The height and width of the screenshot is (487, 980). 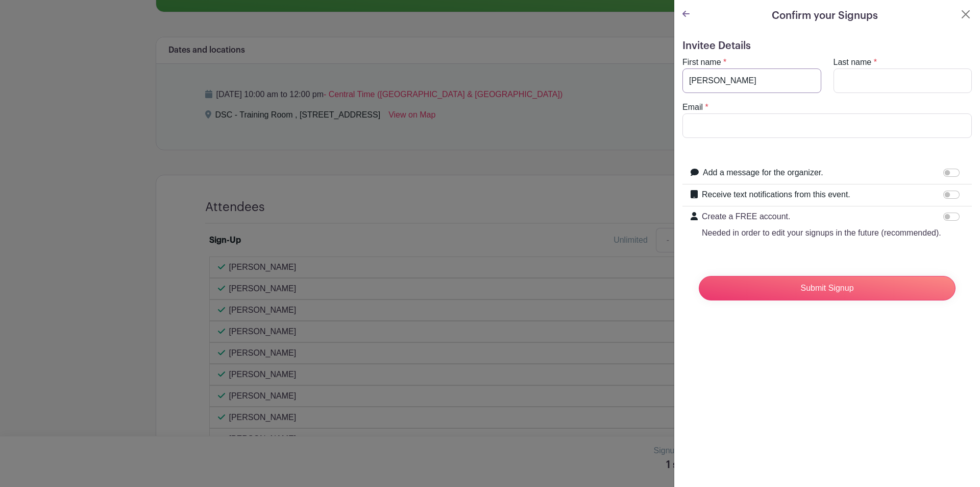 I want to click on label: Add a message for the organizer., so click(x=763, y=172).